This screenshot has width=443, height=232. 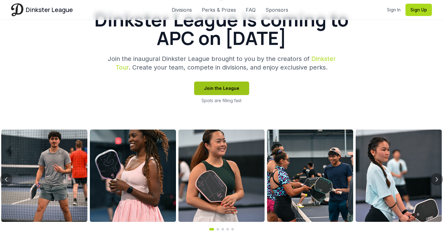 I want to click on button: Go to slide 21, so click(x=232, y=229).